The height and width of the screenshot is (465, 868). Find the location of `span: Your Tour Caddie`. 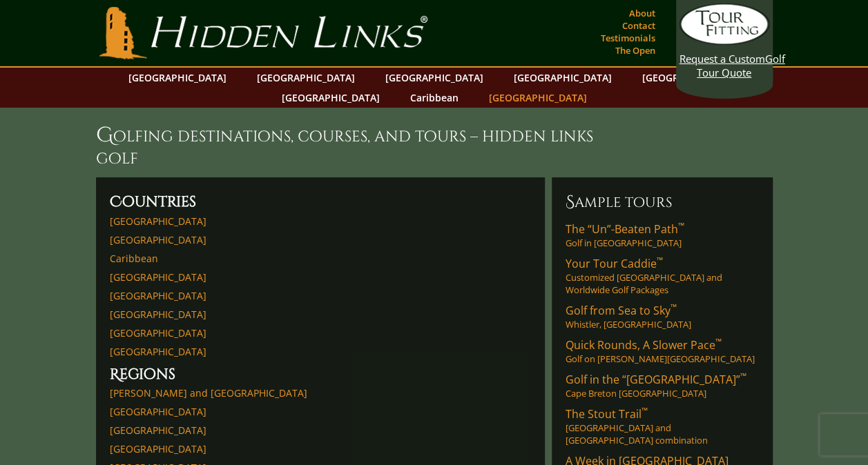

span: Your Tour Caddie is located at coordinates (614, 264).